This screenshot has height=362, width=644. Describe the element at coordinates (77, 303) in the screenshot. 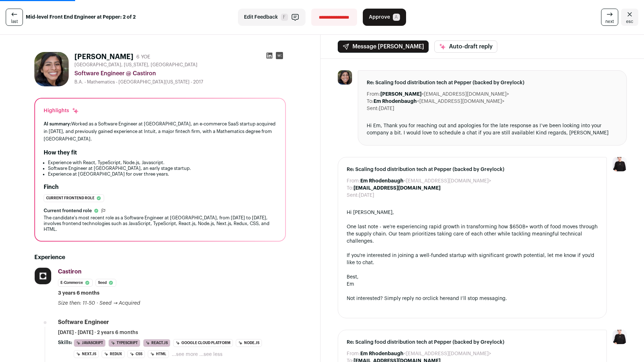

I see `span: Size then: 11-50` at that location.